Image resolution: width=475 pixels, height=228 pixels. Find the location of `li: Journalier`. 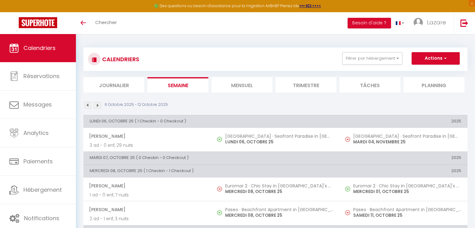

li: Journalier is located at coordinates (114, 85).